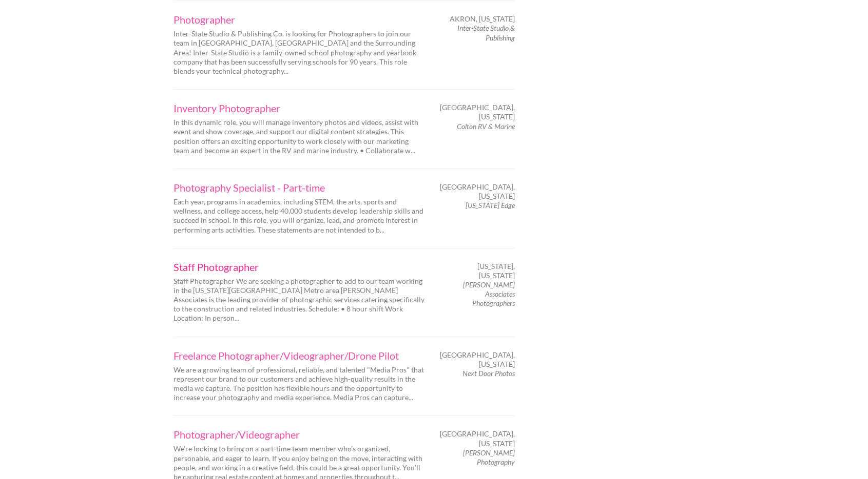  What do you see at coordinates (486, 32) in the screenshot?
I see `em: Inter-State Studio & Publishing` at bounding box center [486, 32].